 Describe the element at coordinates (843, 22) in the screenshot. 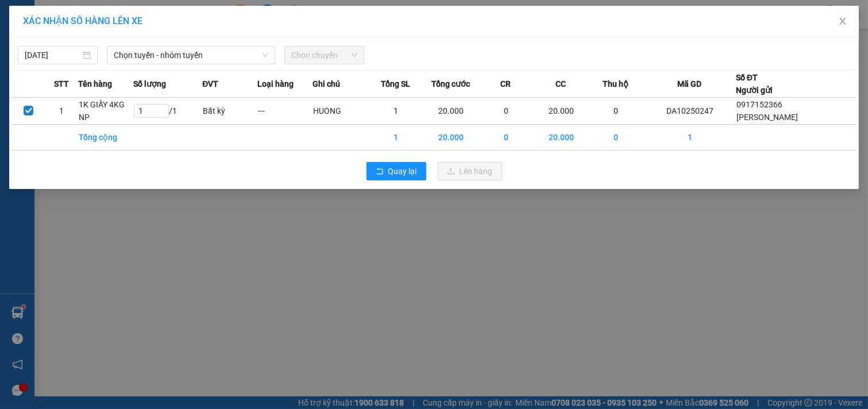

I see `button: Close` at that location.